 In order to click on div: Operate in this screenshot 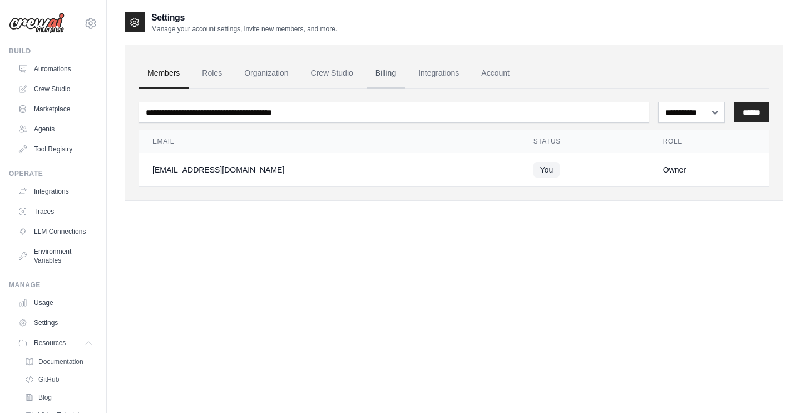, I will do `click(53, 174)`.